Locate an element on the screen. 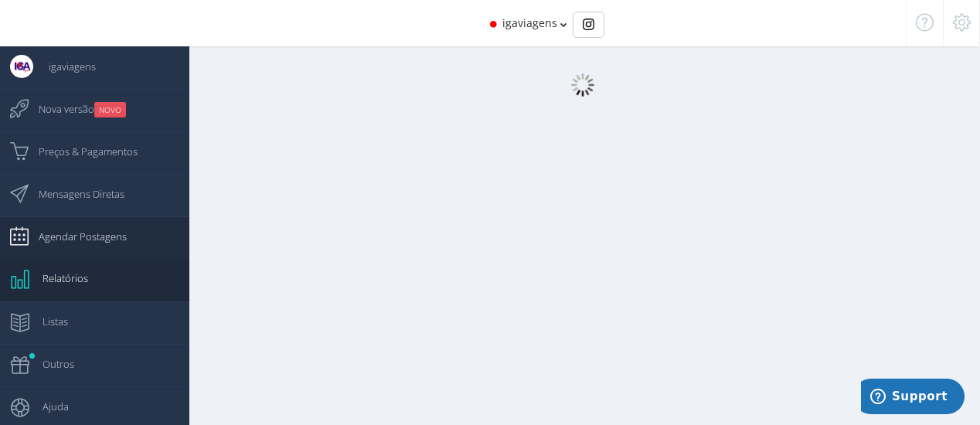  span: Relatórios is located at coordinates (57, 278).